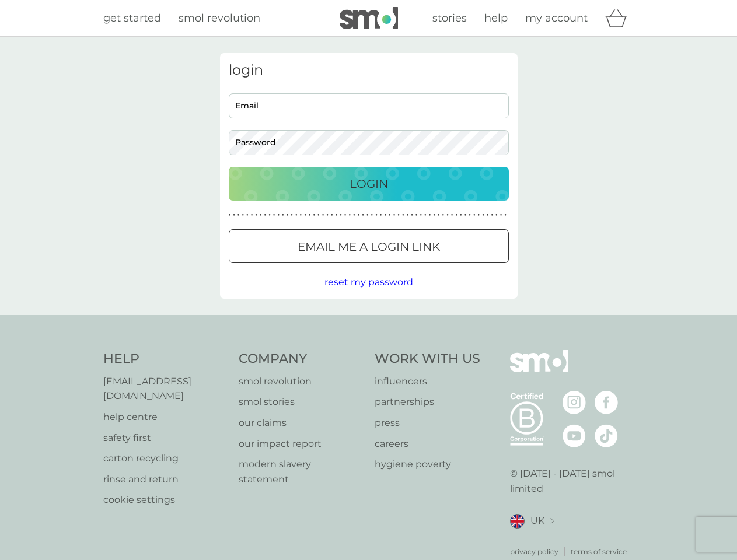 The height and width of the screenshot is (560, 737). What do you see at coordinates (427, 444) in the screenshot?
I see `p: careers` at bounding box center [427, 444].